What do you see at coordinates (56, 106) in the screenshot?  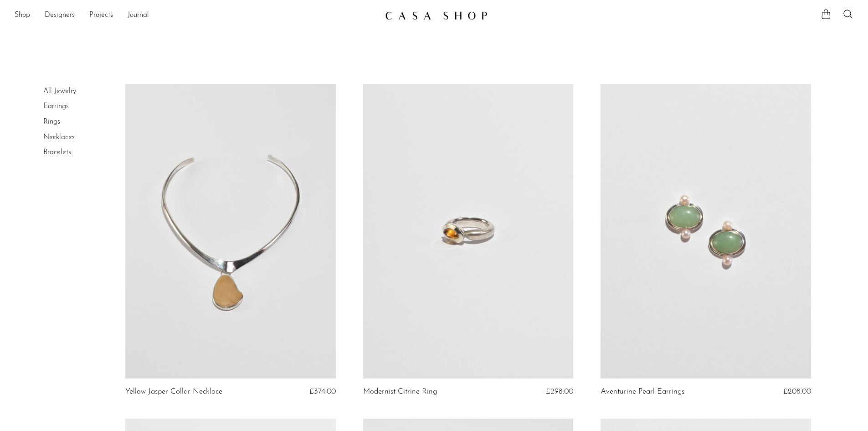 I see `a: Earrings` at bounding box center [56, 106].